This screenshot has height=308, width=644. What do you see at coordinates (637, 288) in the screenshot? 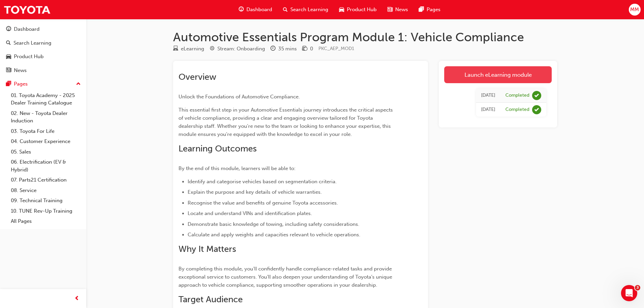
I see `span: 3` at bounding box center [637, 288].